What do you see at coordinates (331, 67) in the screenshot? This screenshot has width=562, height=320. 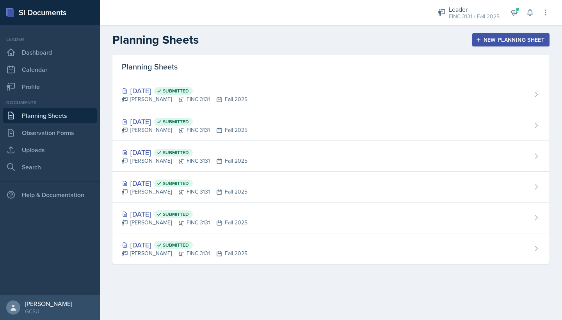 I see `div: Planning Sheets` at bounding box center [331, 67].